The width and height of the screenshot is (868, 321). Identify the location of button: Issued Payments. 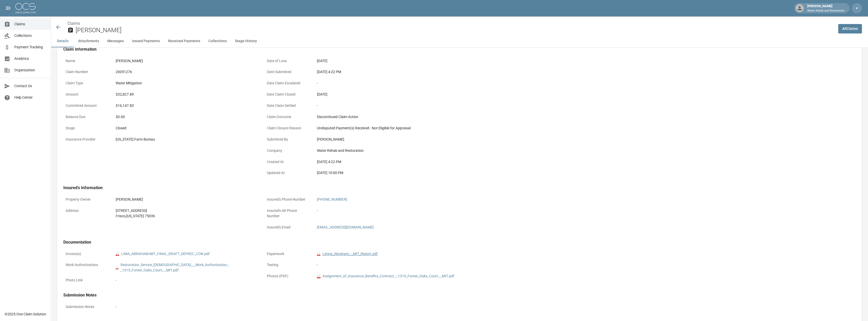
(146, 41).